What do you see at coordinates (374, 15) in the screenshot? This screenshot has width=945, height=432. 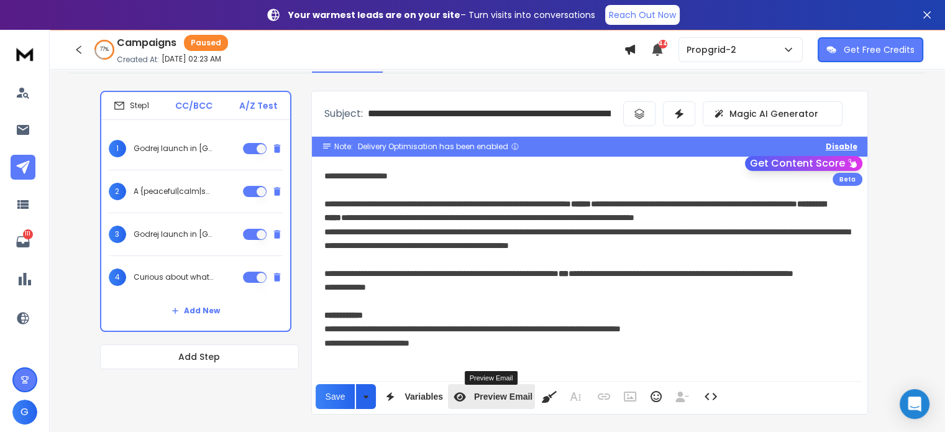 I see `strong: Your warmest leads are on your site` at bounding box center [374, 15].